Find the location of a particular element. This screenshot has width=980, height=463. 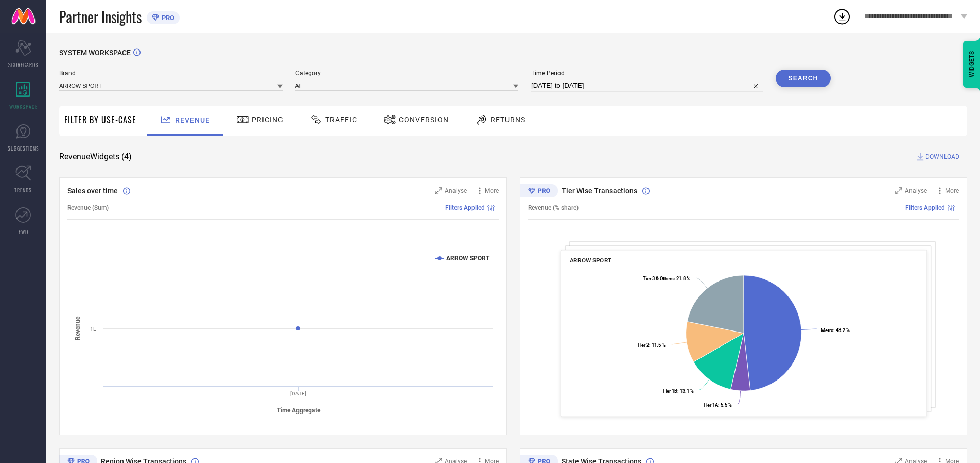

span: SUGGESTIONS is located at coordinates (23, 148).